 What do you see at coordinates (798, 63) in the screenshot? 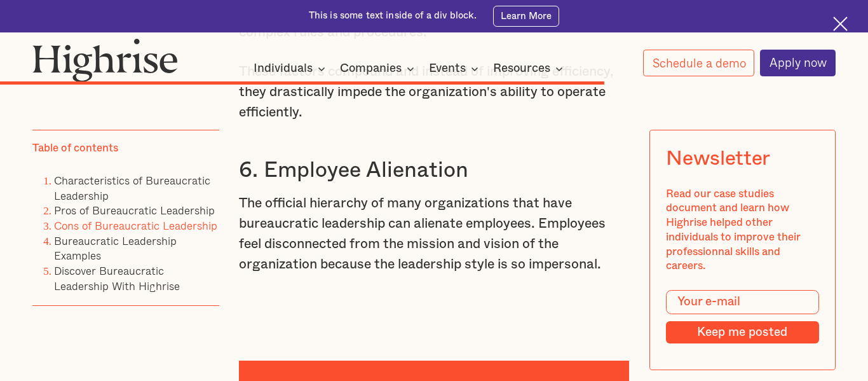
I see `a: Apply now` at bounding box center [798, 63].